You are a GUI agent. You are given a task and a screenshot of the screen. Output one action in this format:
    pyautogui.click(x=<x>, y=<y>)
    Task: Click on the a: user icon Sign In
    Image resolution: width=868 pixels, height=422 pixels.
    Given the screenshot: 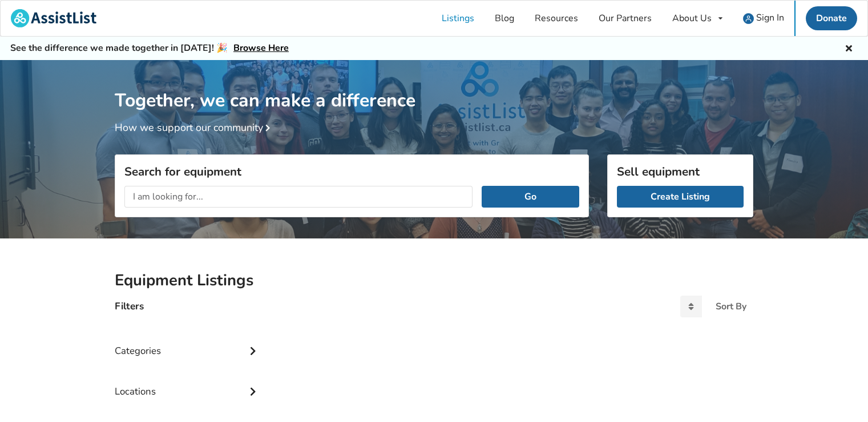 What is the action you would take?
    pyautogui.click(x=764, y=19)
    